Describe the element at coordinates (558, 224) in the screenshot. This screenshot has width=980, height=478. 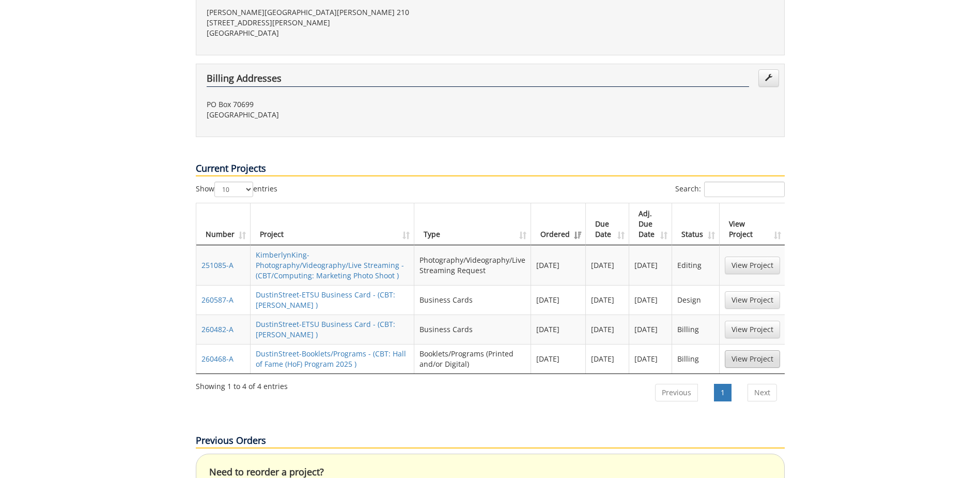
I see `th: Ordered: activate to sort column ascending` at that location.